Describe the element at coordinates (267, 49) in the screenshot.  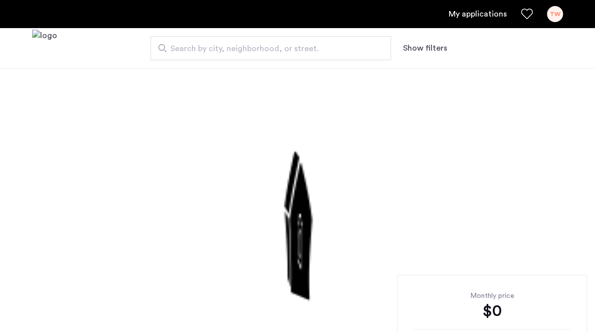
I see `span: Search by city, neighborhood, or street.` at that location.